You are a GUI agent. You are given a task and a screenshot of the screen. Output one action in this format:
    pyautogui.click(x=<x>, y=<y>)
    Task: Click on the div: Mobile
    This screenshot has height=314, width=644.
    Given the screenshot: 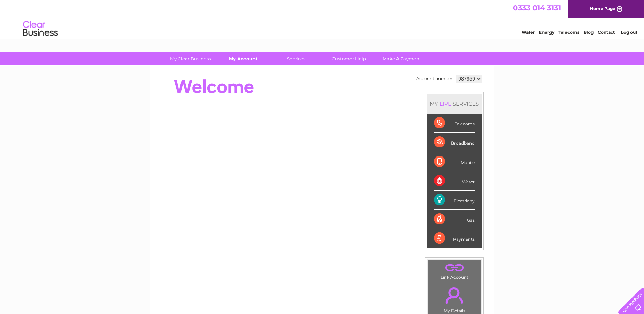 What is the action you would take?
    pyautogui.click(x=454, y=162)
    